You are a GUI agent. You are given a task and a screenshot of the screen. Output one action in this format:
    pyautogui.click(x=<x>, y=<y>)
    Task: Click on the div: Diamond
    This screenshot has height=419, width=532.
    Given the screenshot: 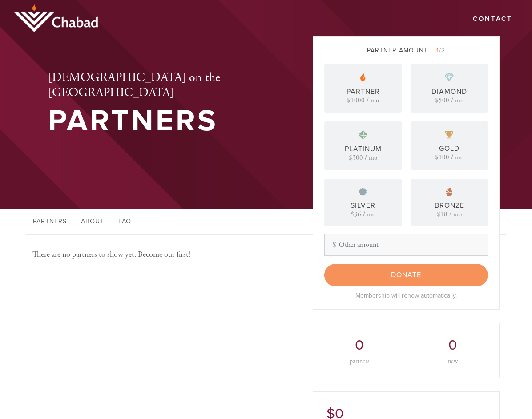 What is the action you would take?
    pyautogui.click(x=449, y=92)
    